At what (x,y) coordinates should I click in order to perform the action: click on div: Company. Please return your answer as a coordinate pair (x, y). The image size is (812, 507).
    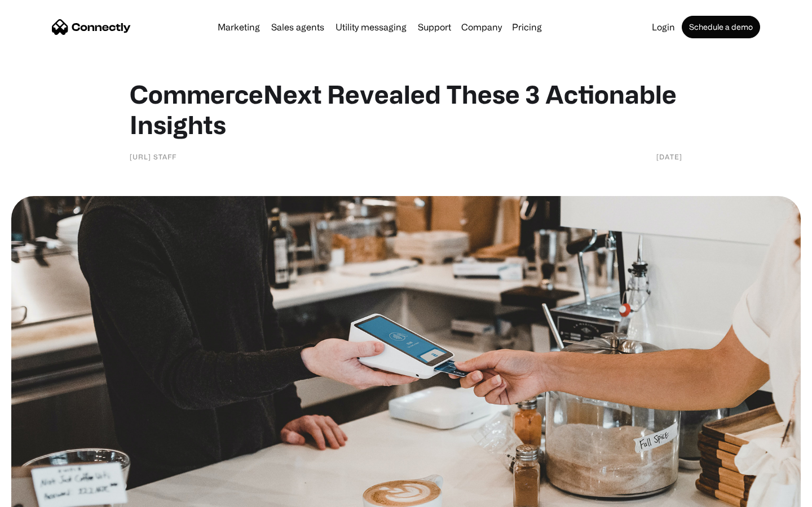
    Looking at the image, I should click on (481, 27).